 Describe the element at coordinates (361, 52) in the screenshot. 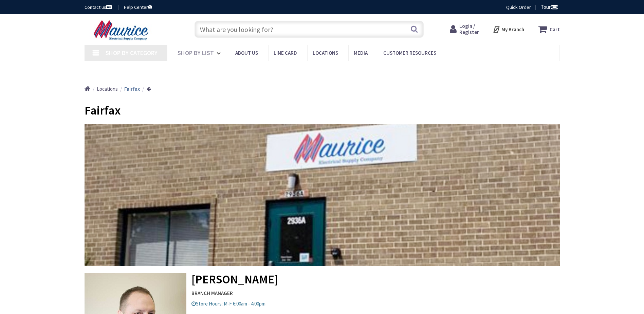

I see `span: Media` at that location.